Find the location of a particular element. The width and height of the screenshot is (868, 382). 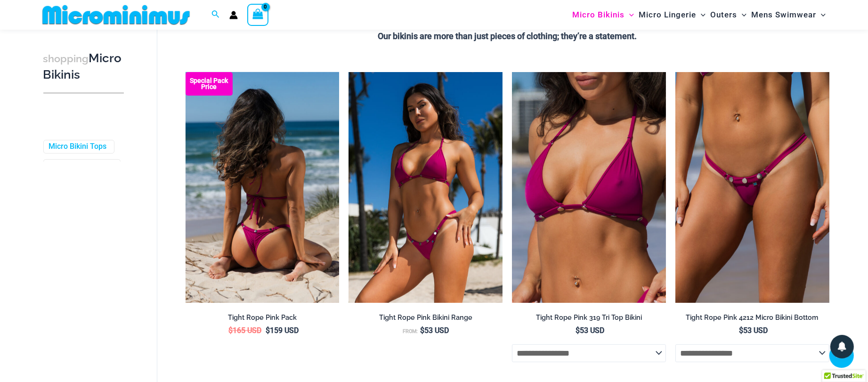

span: Micro Bikinis is located at coordinates (598, 14).